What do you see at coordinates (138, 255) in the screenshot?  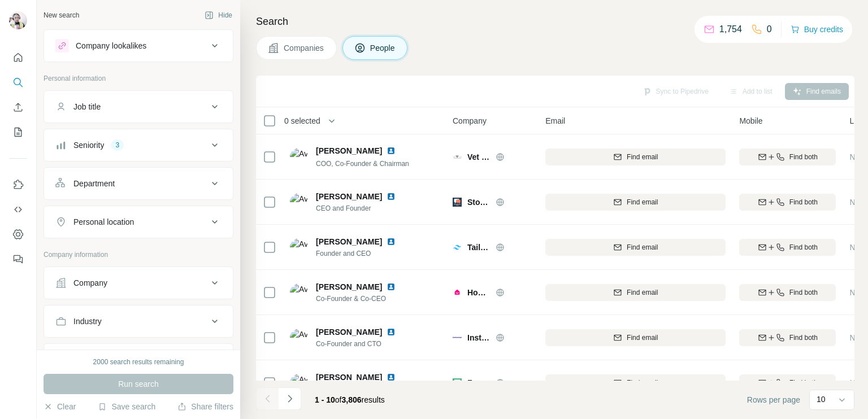 I see `p: Company information` at bounding box center [138, 255].